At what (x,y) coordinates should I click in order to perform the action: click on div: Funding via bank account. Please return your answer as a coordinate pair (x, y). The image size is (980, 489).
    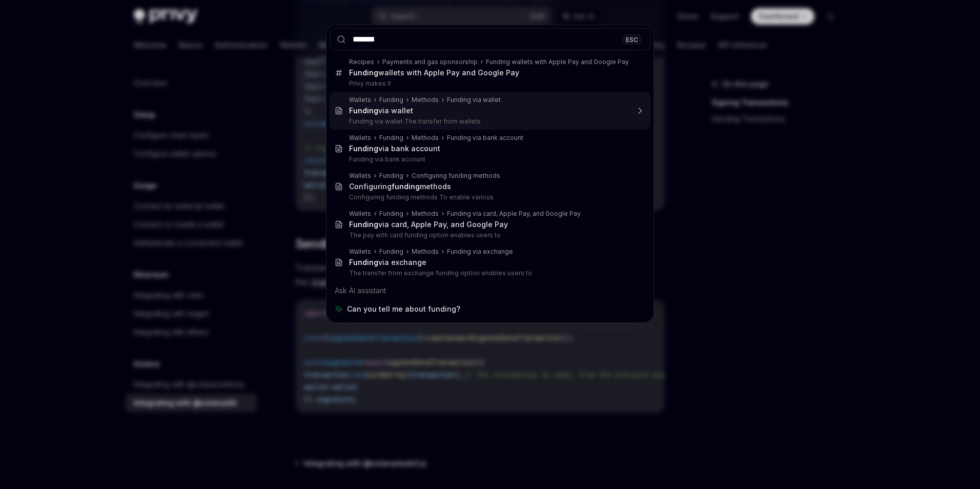
    Looking at the image, I should click on (485, 138).